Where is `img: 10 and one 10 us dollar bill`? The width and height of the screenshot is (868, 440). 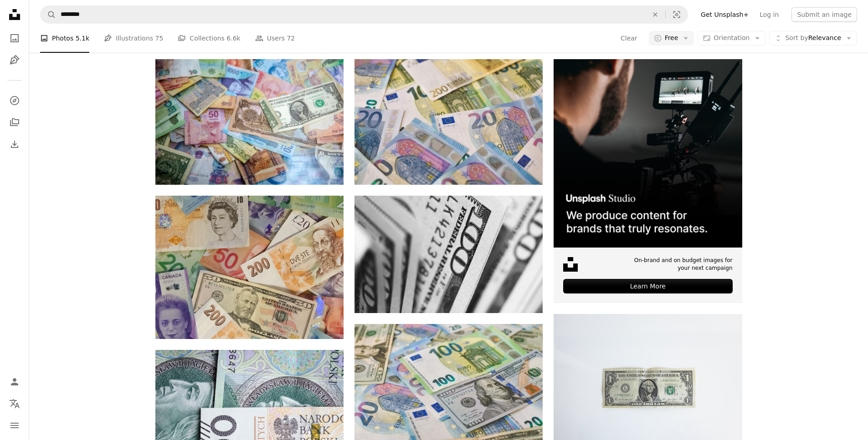
img: 10 and one 10 us dollar bill is located at coordinates (249, 122).